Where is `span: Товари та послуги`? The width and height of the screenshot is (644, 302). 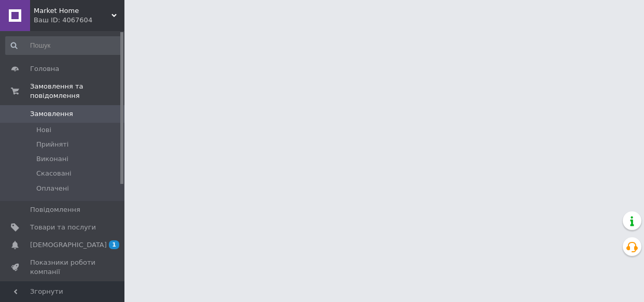 span: Товари та послуги is located at coordinates (63, 228).